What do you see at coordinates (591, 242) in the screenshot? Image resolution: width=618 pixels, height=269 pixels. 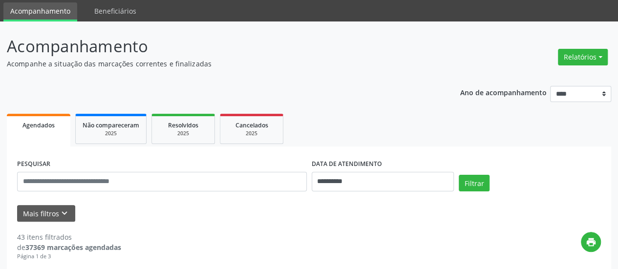 I see `i: print` at bounding box center [591, 242].